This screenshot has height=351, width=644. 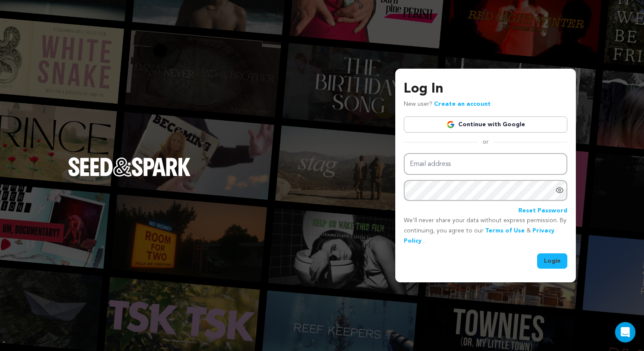 What do you see at coordinates (552, 261) in the screenshot?
I see `button: Login` at bounding box center [552, 261].